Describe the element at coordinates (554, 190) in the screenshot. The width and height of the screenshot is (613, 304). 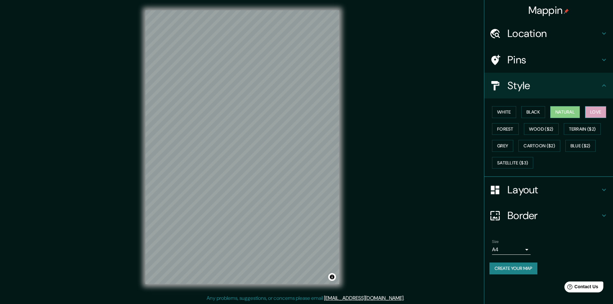
I see `h4: Layout` at that location.